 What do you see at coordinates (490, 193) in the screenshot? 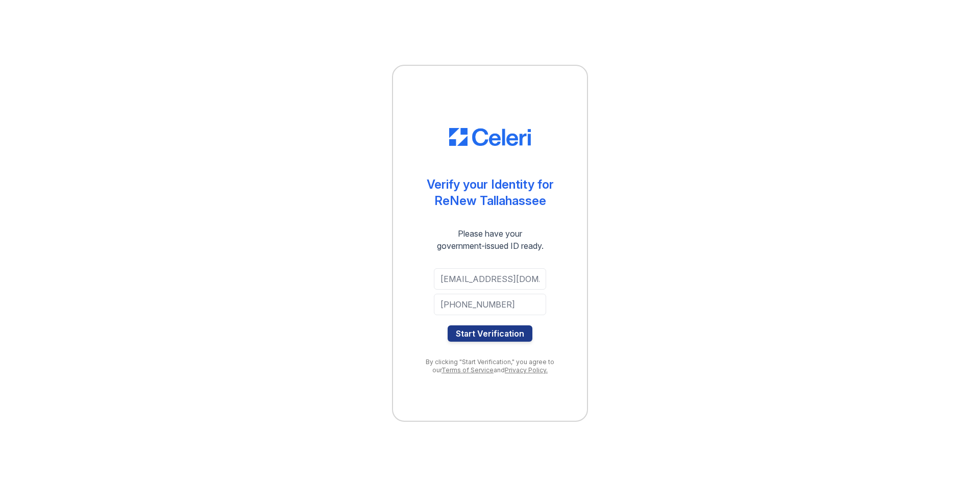
I see `div: Verify your Identity for ReNew Tallahassee` at bounding box center [490, 193].